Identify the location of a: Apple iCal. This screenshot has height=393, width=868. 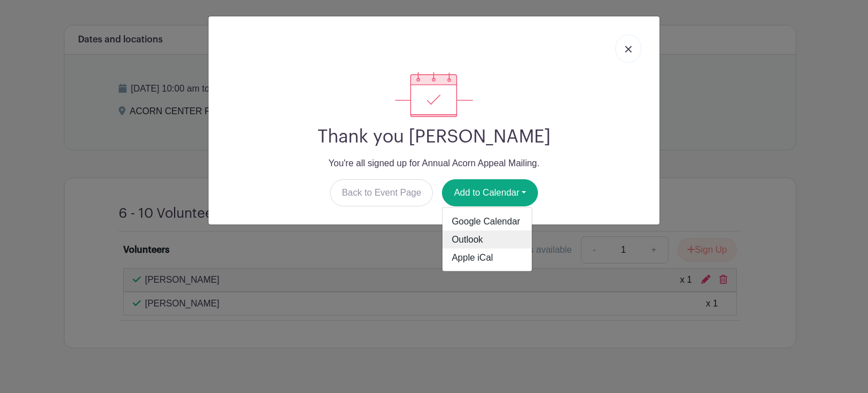
(488, 258).